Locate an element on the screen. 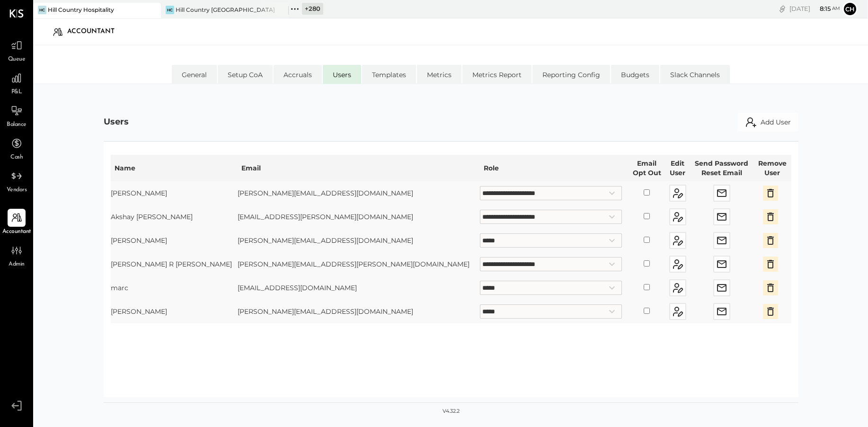 The image size is (868, 427). span: Vendors is located at coordinates (17, 190).